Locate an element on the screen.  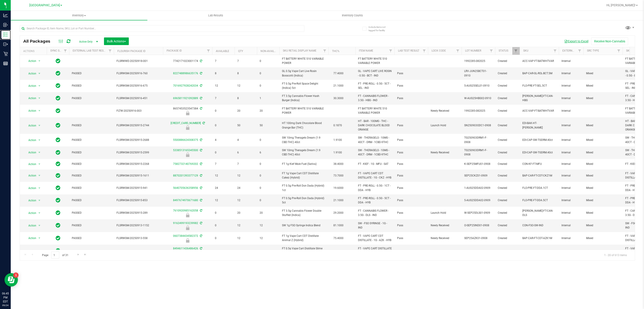
a: External Lab Test Result is located at coordinates (90, 51).